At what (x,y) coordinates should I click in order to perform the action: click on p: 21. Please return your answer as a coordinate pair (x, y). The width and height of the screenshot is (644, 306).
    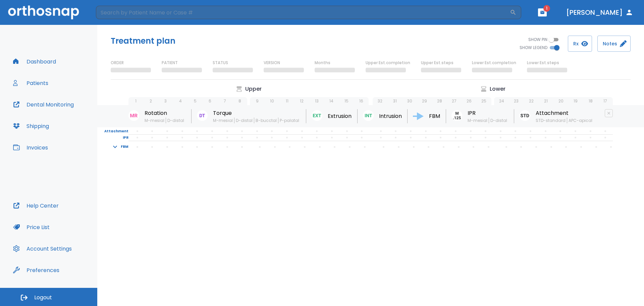
    Looking at the image, I should click on (546, 101).